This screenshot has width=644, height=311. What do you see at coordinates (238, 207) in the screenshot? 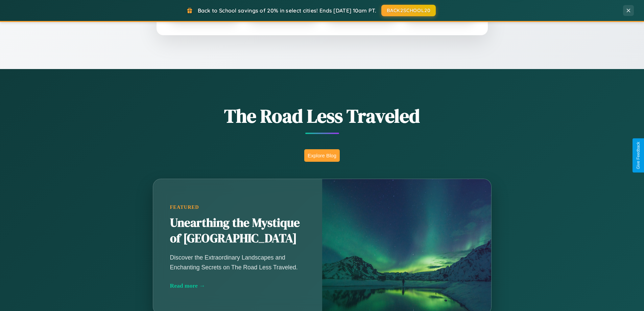
I see `div: Featured` at bounding box center [238, 207].